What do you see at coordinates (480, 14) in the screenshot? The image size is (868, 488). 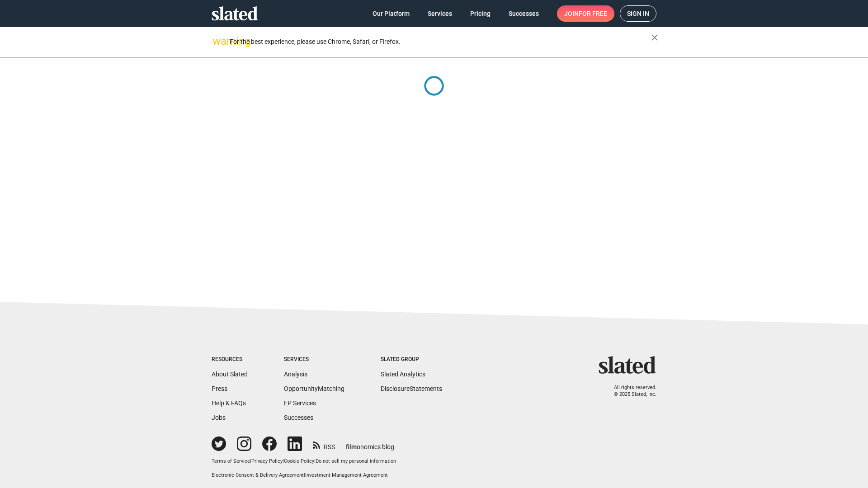 I see `a: Pricing` at bounding box center [480, 14].